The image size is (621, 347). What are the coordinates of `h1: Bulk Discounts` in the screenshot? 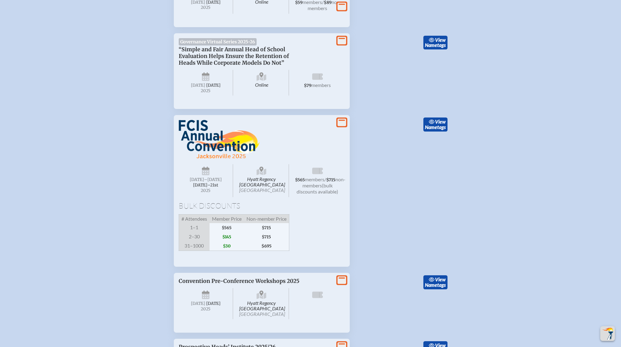 It's located at (262, 206).